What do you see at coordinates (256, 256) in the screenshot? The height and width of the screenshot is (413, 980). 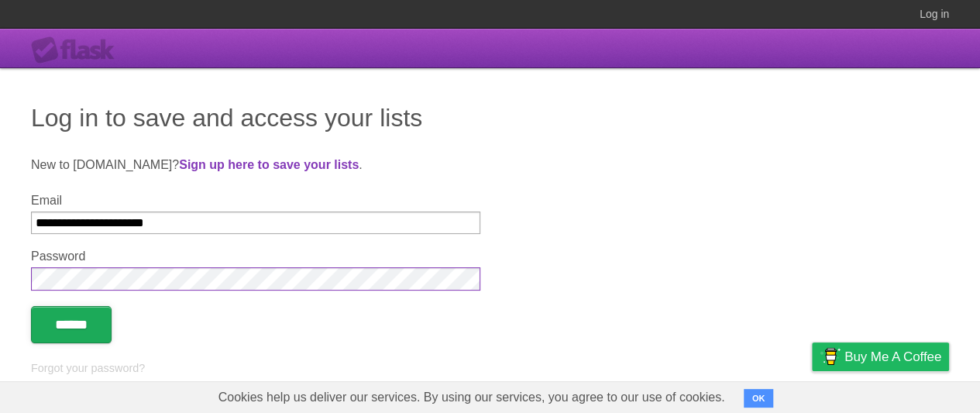 I see `label: Password` at bounding box center [256, 256].